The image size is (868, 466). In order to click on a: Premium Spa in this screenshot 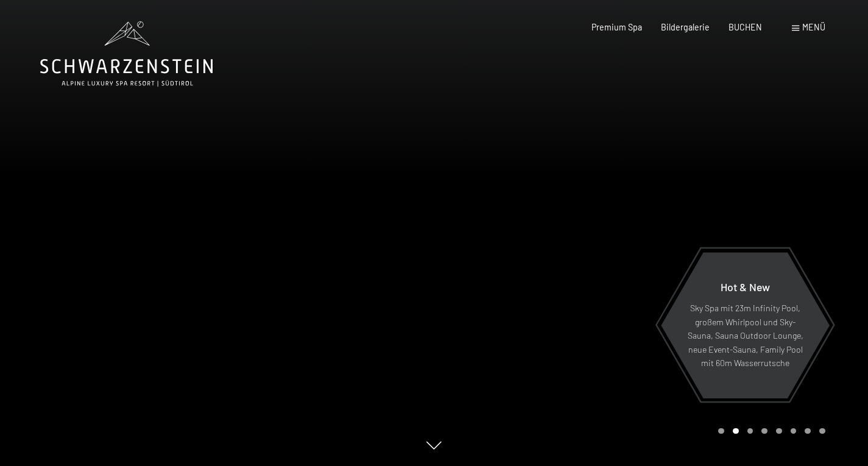, I will do `click(617, 27)`.